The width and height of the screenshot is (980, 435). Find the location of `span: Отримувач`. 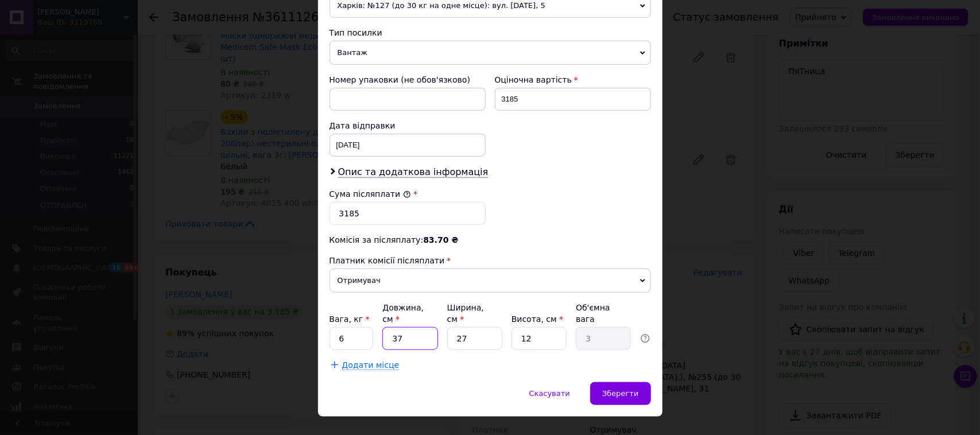

span: Отримувач is located at coordinates (490, 281).